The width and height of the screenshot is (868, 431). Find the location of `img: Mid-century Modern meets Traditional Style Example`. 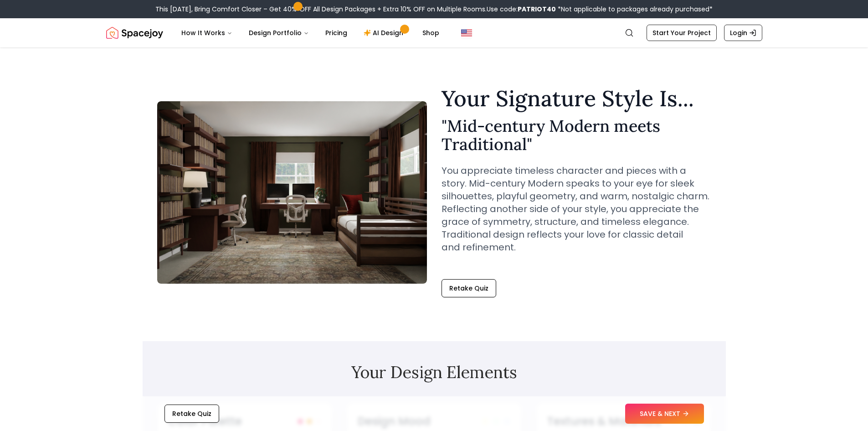

img: Mid-century Modern meets Traditional Style Example is located at coordinates (292, 192).